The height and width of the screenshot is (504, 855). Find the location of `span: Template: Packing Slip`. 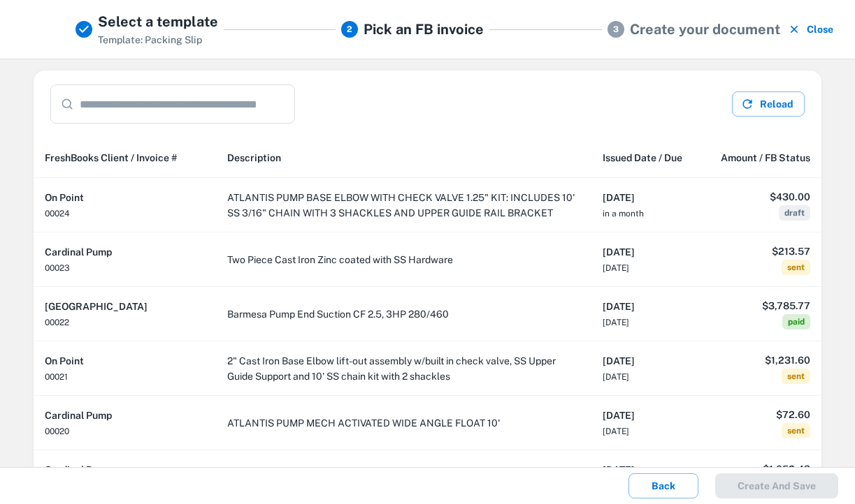

span: Template: Packing Slip is located at coordinates (149, 40).